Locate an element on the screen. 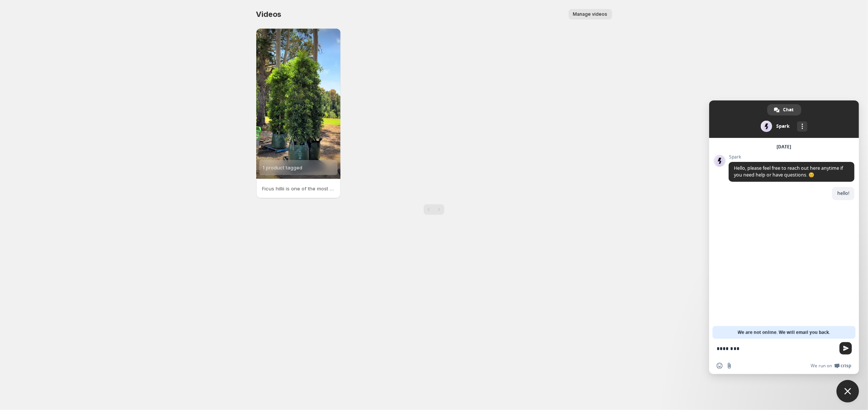 The width and height of the screenshot is (868, 410). textarea: Compose your message... is located at coordinates (776, 348).